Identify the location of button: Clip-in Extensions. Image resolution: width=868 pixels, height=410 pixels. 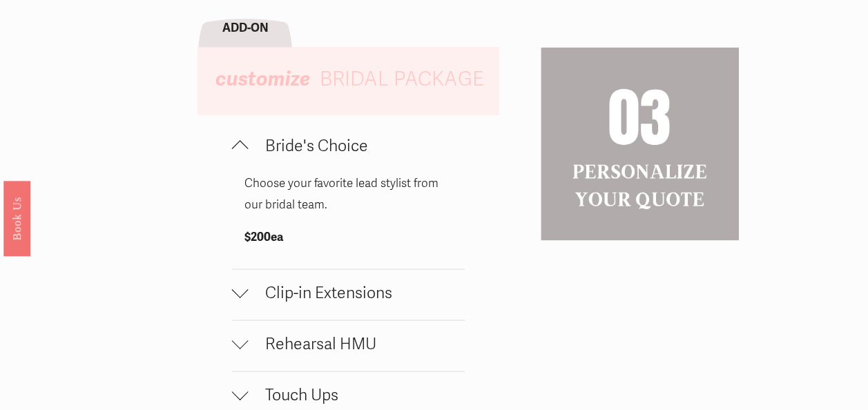
(348, 294).